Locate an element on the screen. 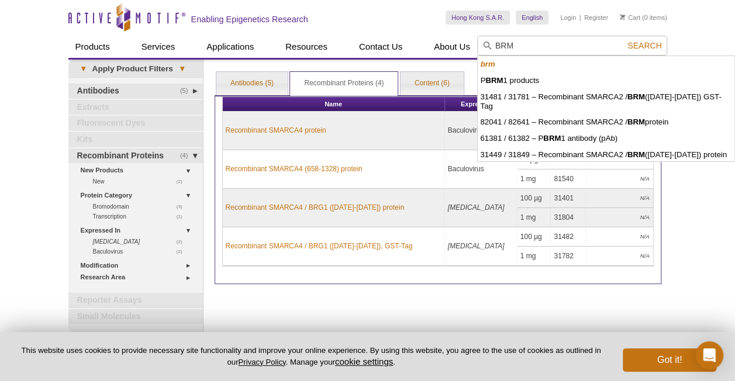 Image resolution: width=735 pixels, height=381 pixels. span: (5) is located at coordinates (187, 91).